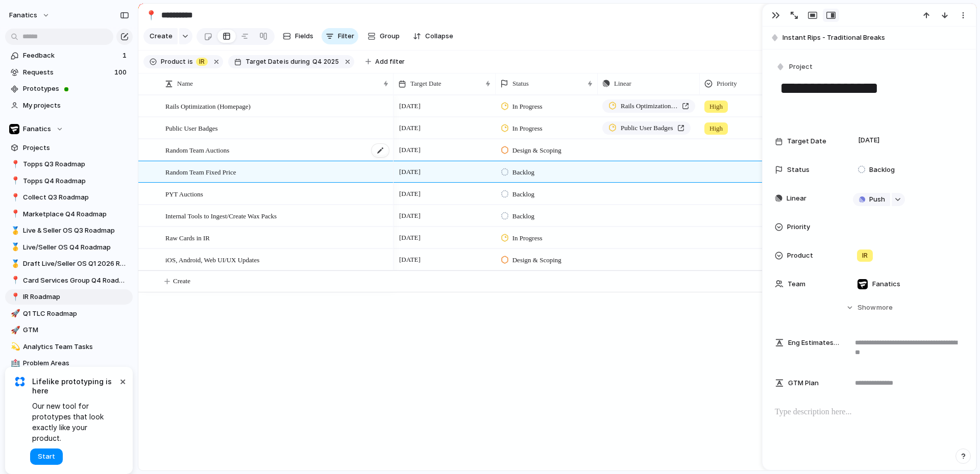 The image size is (980, 474). What do you see at coordinates (69, 197) in the screenshot?
I see `div: 📍Collect Q3 Roadmap` at bounding box center [69, 197].